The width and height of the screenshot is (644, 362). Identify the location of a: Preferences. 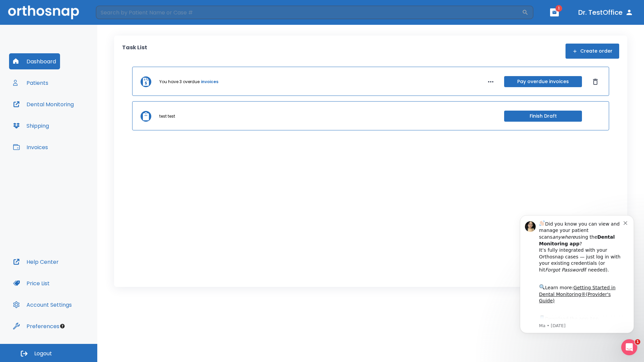
(36, 326).